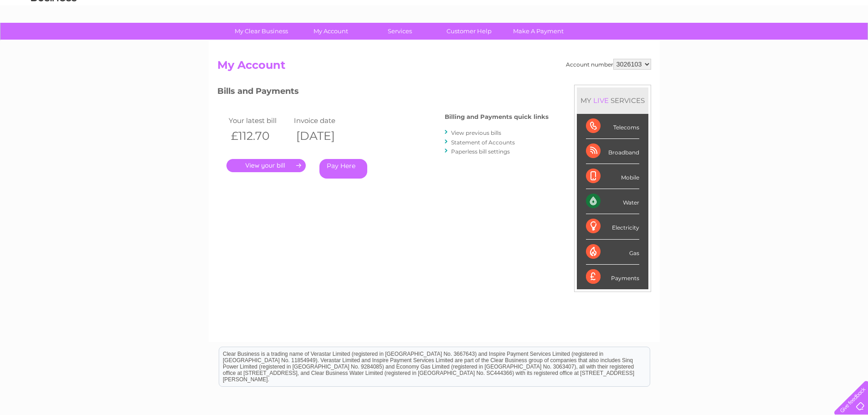 The image size is (868, 415). What do you see at coordinates (612, 126) in the screenshot?
I see `div: Telecoms` at bounding box center [612, 126].